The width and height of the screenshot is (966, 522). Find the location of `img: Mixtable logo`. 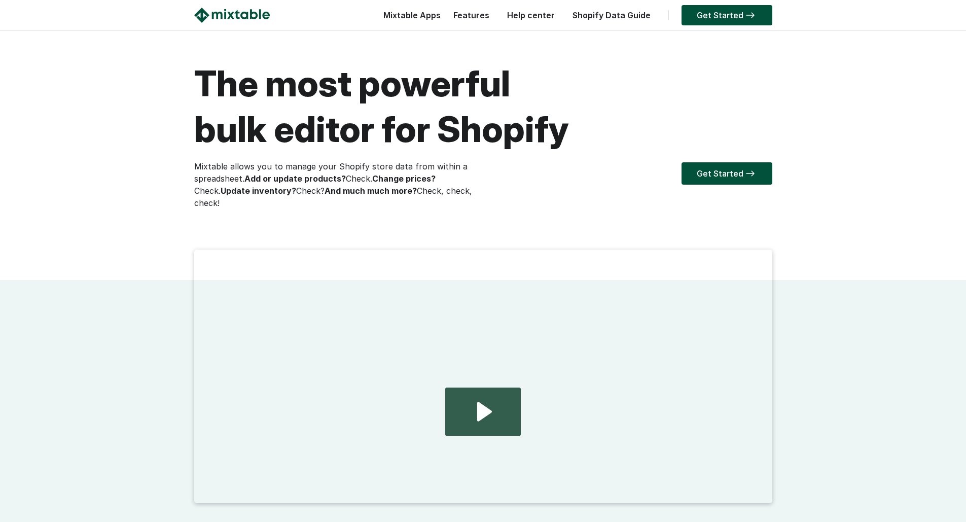

img: Mixtable logo is located at coordinates (232, 15).